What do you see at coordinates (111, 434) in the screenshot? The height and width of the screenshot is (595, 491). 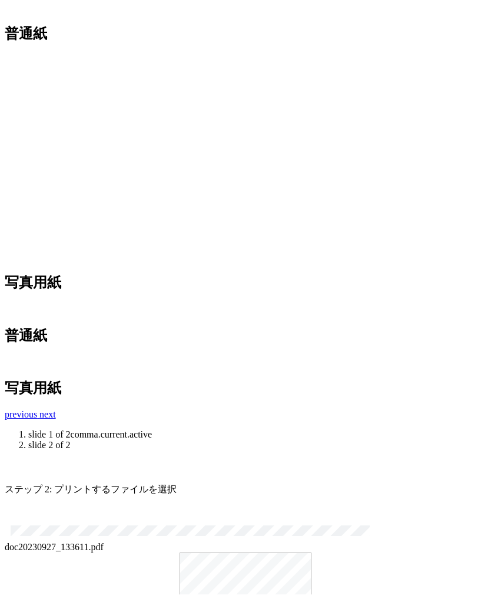 I see `span: comma.current.active` at bounding box center [111, 434].